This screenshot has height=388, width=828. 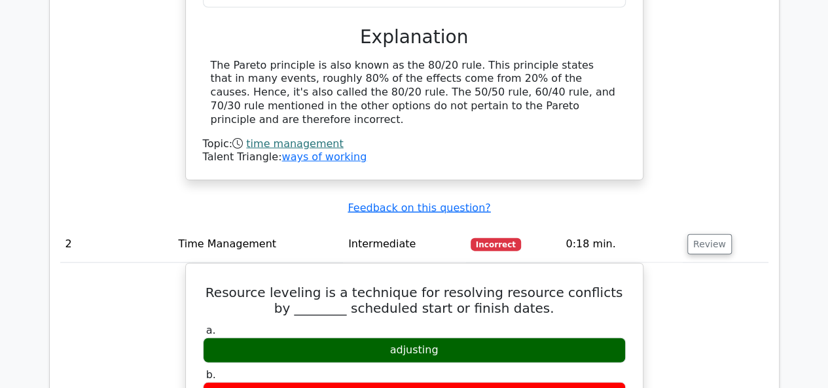 What do you see at coordinates (419, 208) in the screenshot?
I see `u: Feedback on this question?` at bounding box center [419, 208].